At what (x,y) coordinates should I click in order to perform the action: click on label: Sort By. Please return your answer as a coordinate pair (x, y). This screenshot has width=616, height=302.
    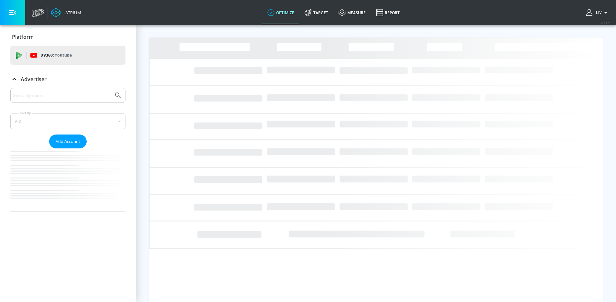
    Looking at the image, I should click on (25, 113).